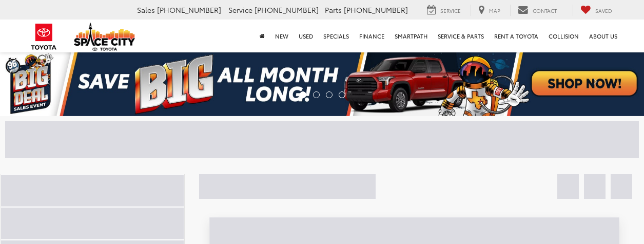 Image resolution: width=644 pixels, height=244 pixels. What do you see at coordinates (411, 36) in the screenshot?
I see `a: SmartPath` at bounding box center [411, 36].